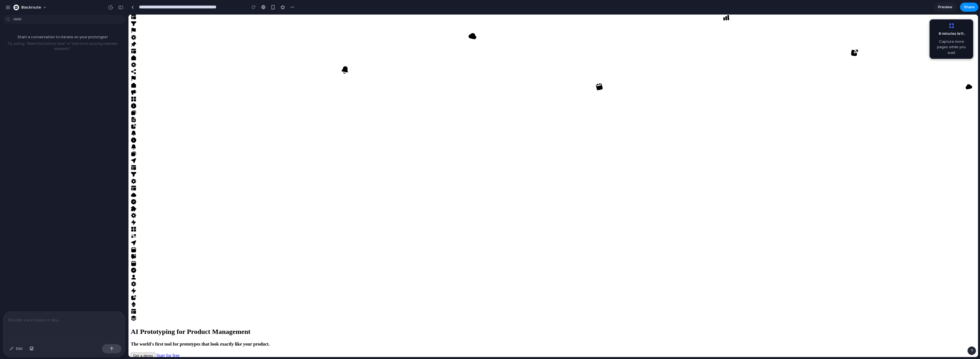  I want to click on button: Get a demo, so click(14, 341).